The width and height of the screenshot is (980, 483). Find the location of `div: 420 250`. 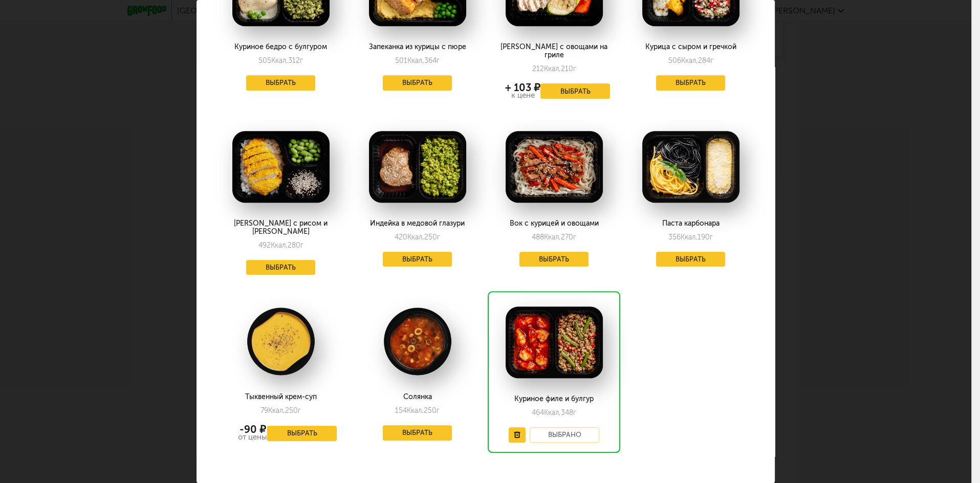

div: 420 250 is located at coordinates (417, 237).